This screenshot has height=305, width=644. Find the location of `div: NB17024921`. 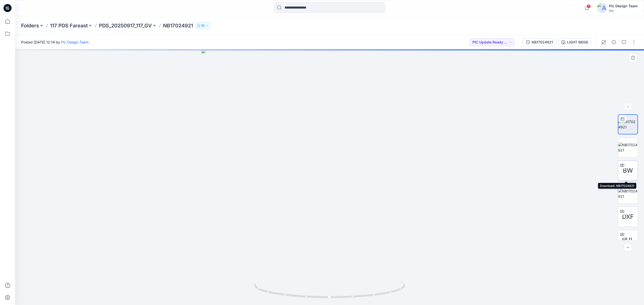

div: NB17024921 is located at coordinates (542, 42).